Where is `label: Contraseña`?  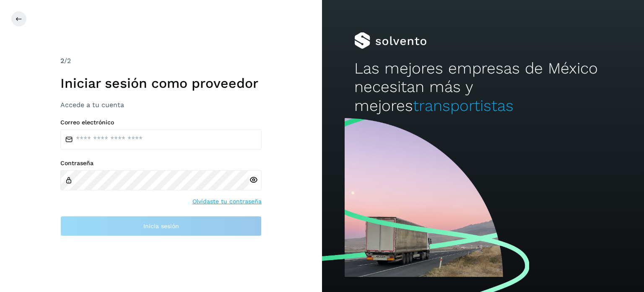 label: Contraseña is located at coordinates (161, 163).